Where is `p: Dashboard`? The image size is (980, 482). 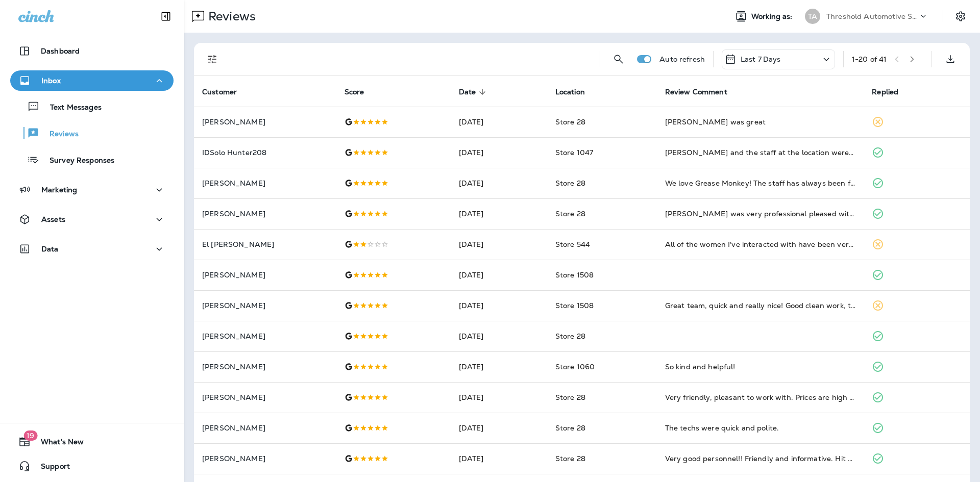 p: Dashboard is located at coordinates (61, 51).